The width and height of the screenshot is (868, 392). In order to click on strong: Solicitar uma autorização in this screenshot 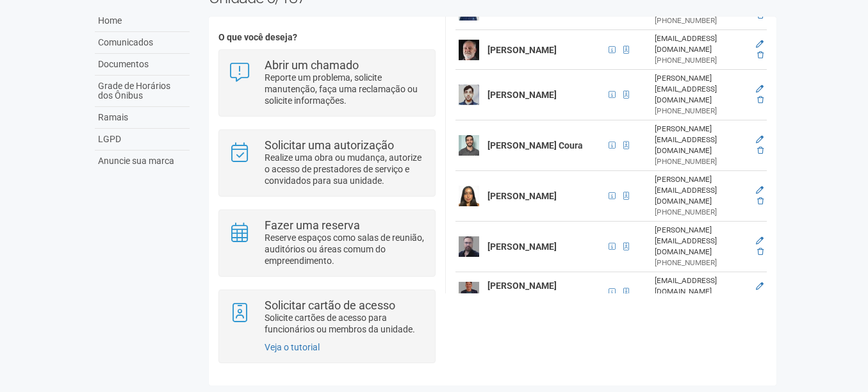, I will do `click(329, 145)`.